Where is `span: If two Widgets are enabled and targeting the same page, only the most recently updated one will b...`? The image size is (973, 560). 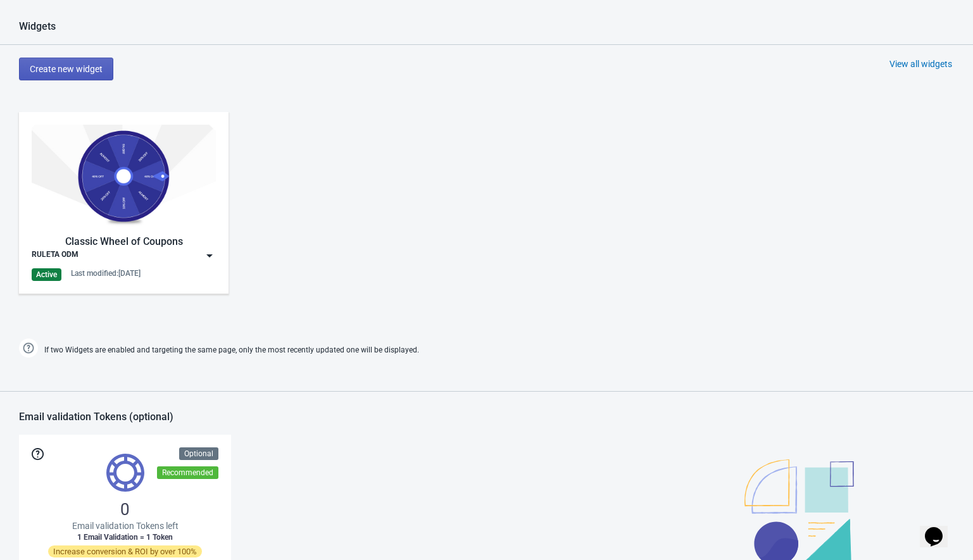
span: If two Widgets are enabled and targeting the same page, only the most recently updated one will b... is located at coordinates (232, 349).